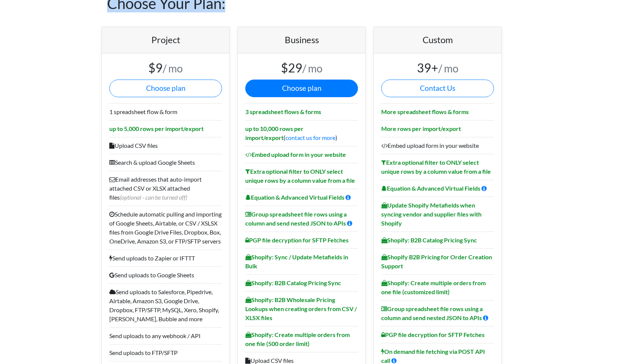 The image size is (631, 364). Describe the element at coordinates (302, 68) in the screenshot. I see `h3: $29` at that location.